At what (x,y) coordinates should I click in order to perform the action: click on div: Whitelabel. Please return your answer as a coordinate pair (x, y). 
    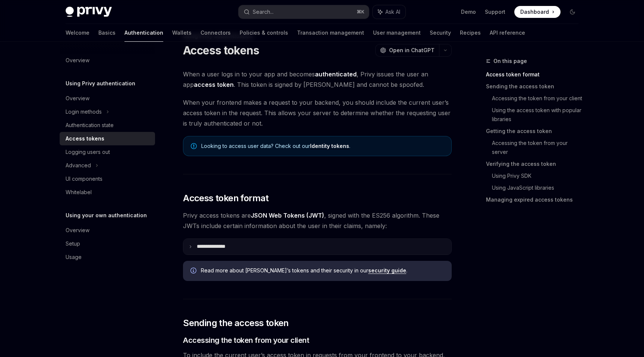
    Looking at the image, I should click on (78, 192).